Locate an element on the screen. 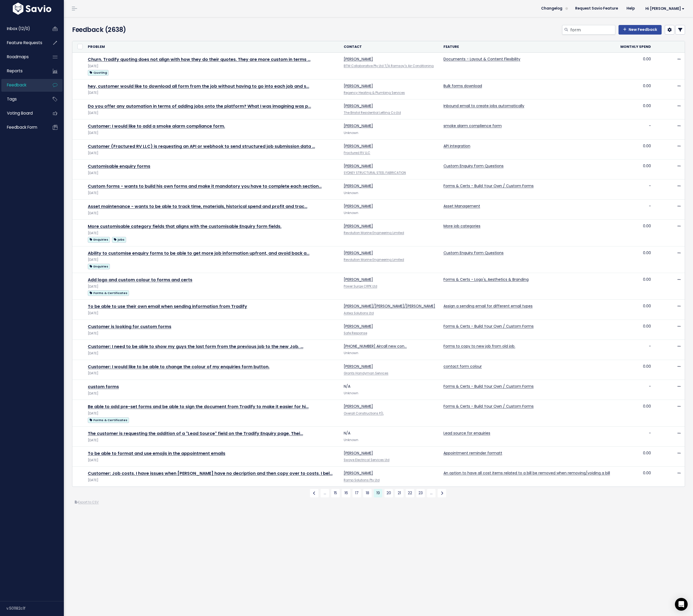  a: Feedback is located at coordinates (23, 85).